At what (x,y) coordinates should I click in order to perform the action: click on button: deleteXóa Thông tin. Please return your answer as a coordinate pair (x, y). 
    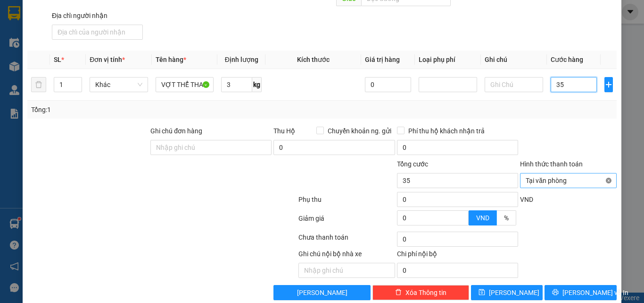
    Looking at the image, I should click on (421, 292).